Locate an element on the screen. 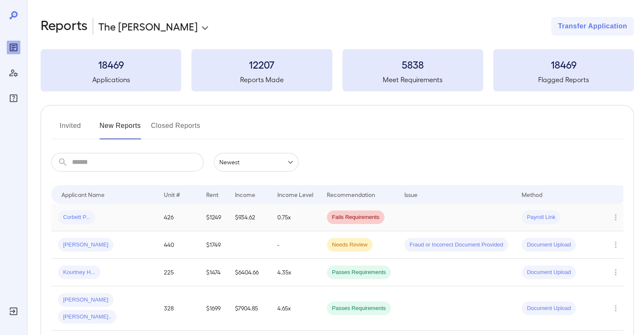  span: Fails Requirements is located at coordinates (356, 217).